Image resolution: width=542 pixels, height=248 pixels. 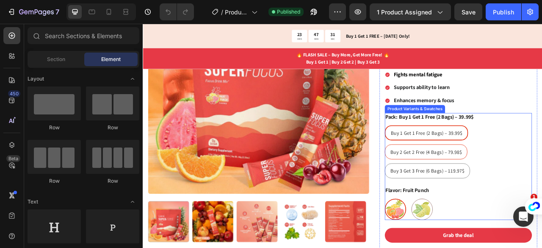 What do you see at coordinates (346, 108) in the screenshot?
I see `div: Product Variants & Swatches` at bounding box center [346, 108].